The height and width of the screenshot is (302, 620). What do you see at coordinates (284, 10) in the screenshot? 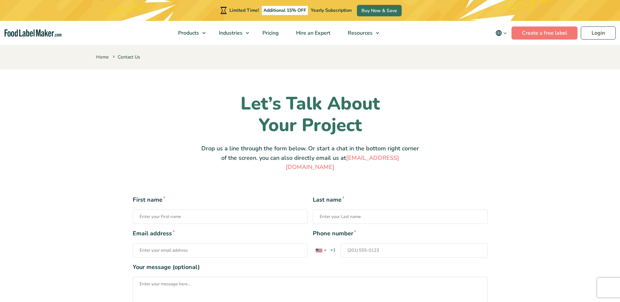
I see `span: Additional 15% OFF` at bounding box center [284, 10].